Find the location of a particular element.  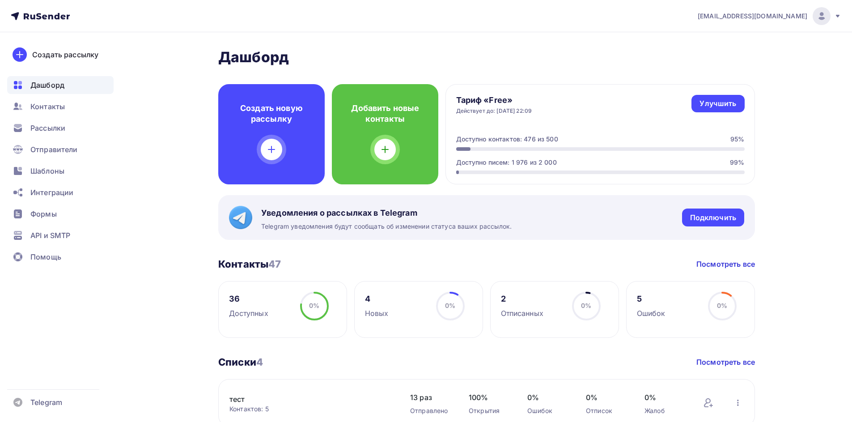

h3: Контакты is located at coordinates (250, 264).